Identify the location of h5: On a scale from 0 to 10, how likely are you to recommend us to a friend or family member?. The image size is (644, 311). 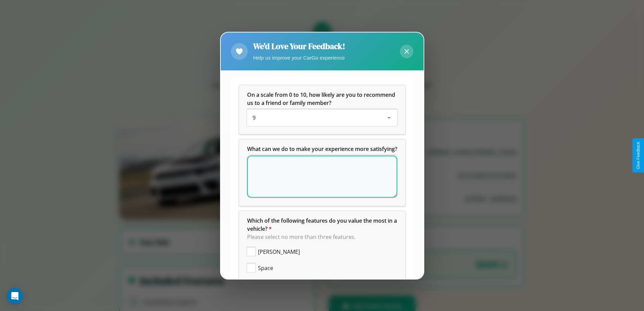
(322, 99).